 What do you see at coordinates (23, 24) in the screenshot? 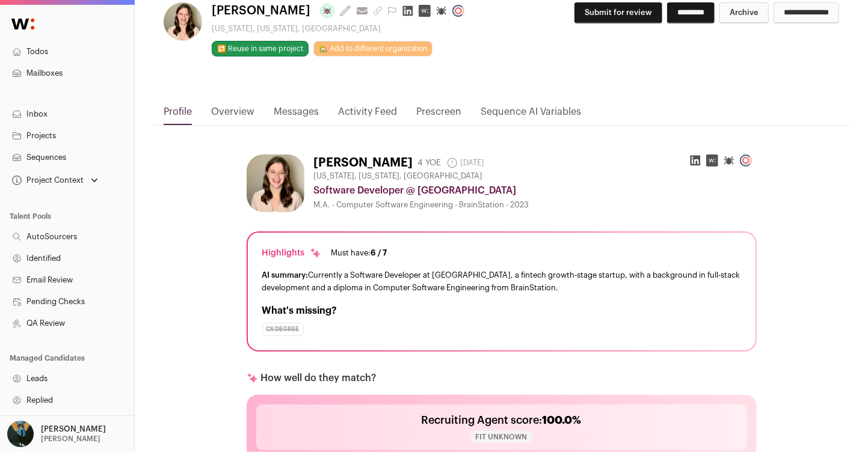
I see `img: Wellfound` at bounding box center [23, 24].